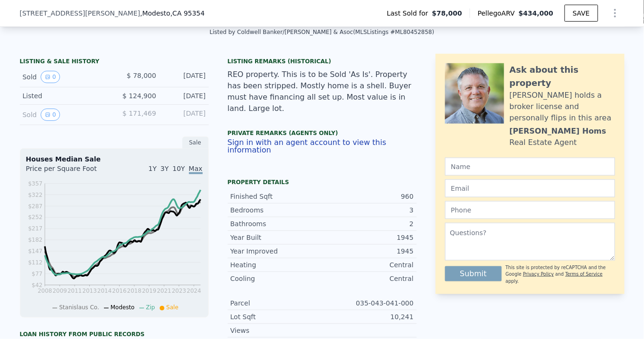  What do you see at coordinates (530, 167) in the screenshot?
I see `input: Name` at bounding box center [530, 167].